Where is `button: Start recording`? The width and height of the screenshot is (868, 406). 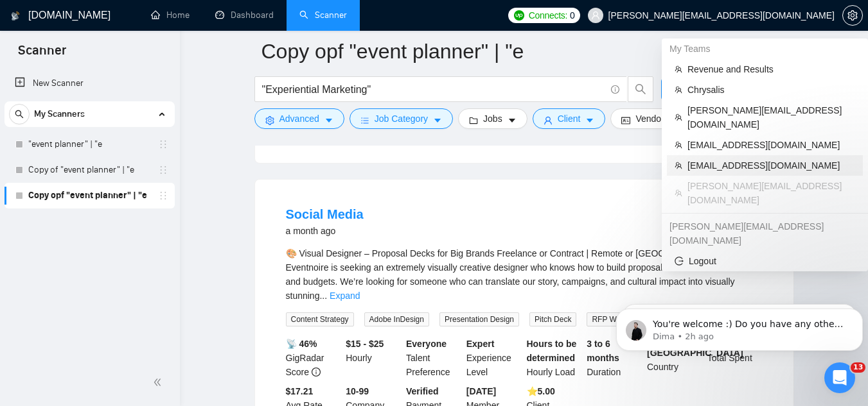
button: Start recording is located at coordinates (87, 313).